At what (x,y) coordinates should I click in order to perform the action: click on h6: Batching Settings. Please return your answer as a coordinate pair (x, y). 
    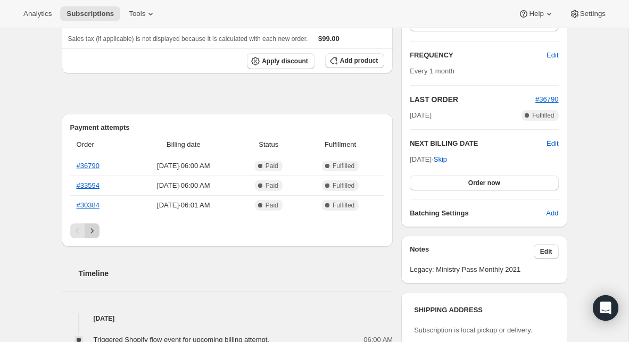
    Looking at the image, I should click on (478, 213).